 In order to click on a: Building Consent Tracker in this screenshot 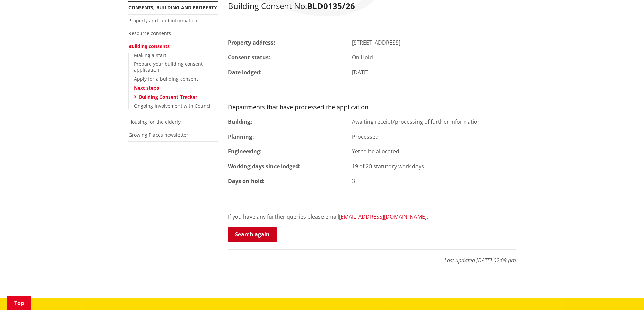, I will do `click(168, 97)`.